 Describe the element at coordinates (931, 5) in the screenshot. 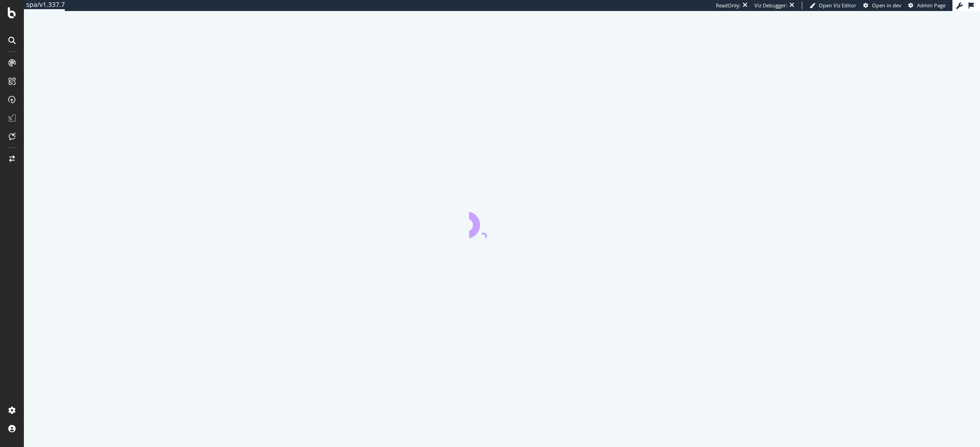

I see `span: Admin Page` at that location.